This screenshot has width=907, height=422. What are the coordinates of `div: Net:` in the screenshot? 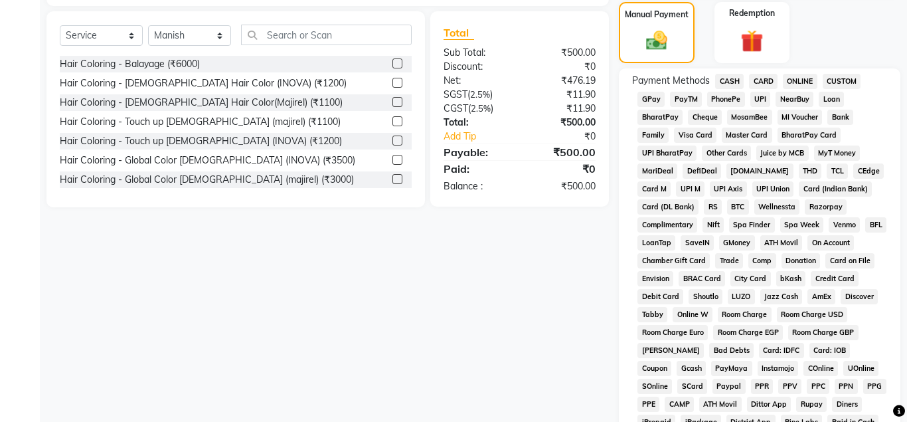 It's located at (477, 80).